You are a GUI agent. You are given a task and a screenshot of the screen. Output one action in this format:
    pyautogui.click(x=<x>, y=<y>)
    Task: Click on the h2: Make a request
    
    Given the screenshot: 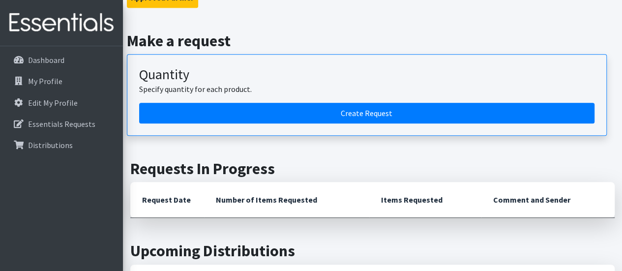 What is the action you would take?
    pyautogui.click(x=373, y=41)
    